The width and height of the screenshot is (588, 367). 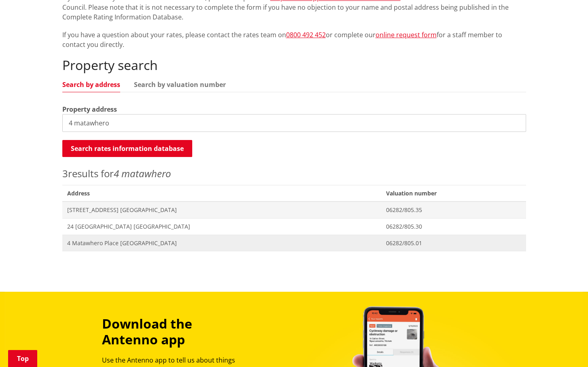 What do you see at coordinates (294, 65) in the screenshot?
I see `h2: Property search` at bounding box center [294, 65].